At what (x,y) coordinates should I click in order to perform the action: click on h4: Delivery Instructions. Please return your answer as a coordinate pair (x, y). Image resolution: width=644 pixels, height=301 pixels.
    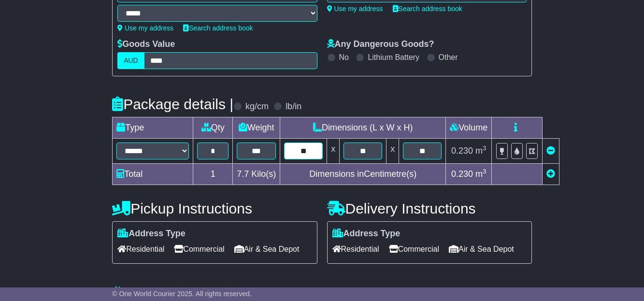
    Looking at the image, I should click on (429, 209).